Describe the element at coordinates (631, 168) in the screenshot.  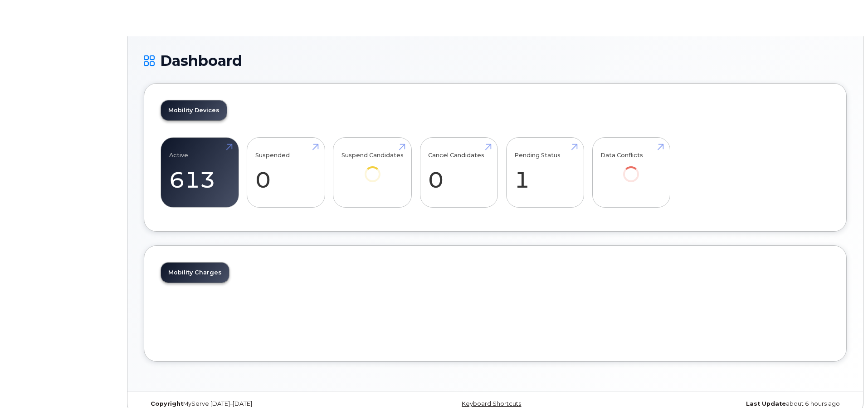
I see `a: Data Conflicts` at that location.